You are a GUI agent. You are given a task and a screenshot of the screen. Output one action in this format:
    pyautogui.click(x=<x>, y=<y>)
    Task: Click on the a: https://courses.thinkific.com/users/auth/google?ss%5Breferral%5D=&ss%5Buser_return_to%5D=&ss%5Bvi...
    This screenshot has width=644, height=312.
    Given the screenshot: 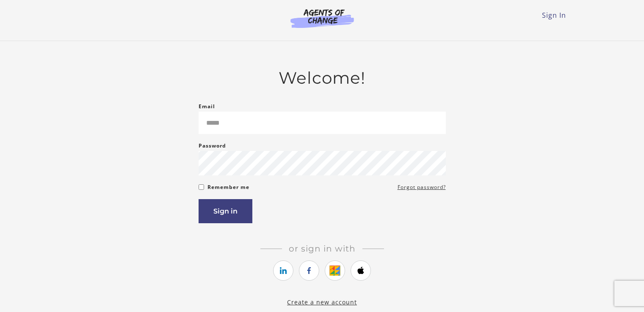 What is the action you would take?
    pyautogui.click(x=335, y=271)
    